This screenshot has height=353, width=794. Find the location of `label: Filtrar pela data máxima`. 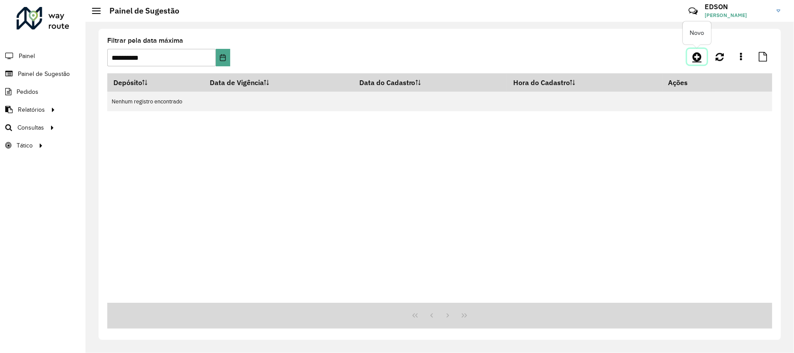

label: Filtrar pela data máxima is located at coordinates (145, 41).